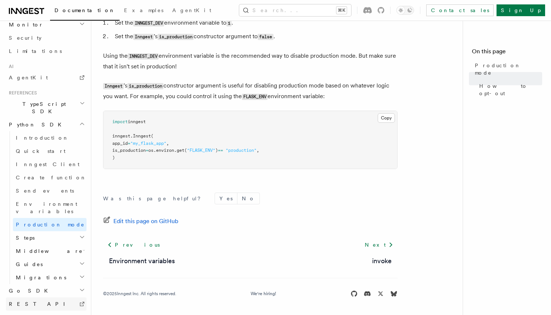  What do you see at coordinates (141, 222) in the screenshot?
I see `a: Edit this page on GitHub` at bounding box center [141, 222].